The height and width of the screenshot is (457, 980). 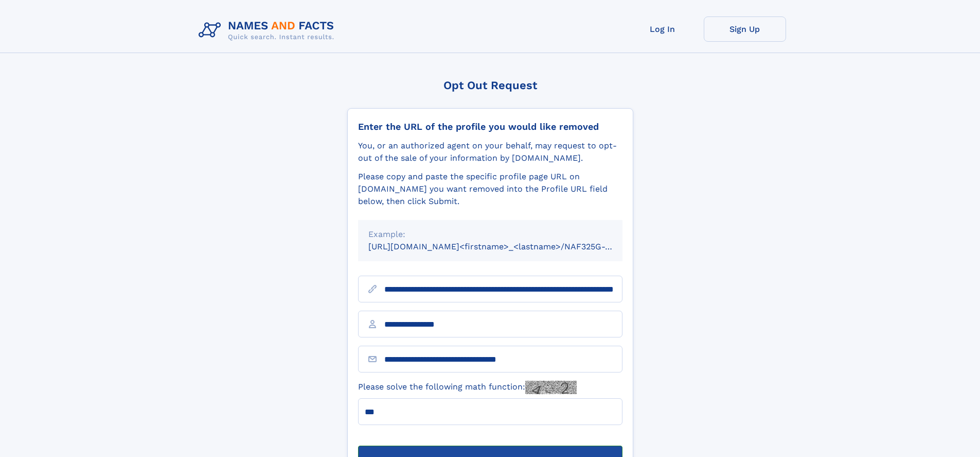 I want to click on img: Logo Names and Facts, so click(x=269, y=30).